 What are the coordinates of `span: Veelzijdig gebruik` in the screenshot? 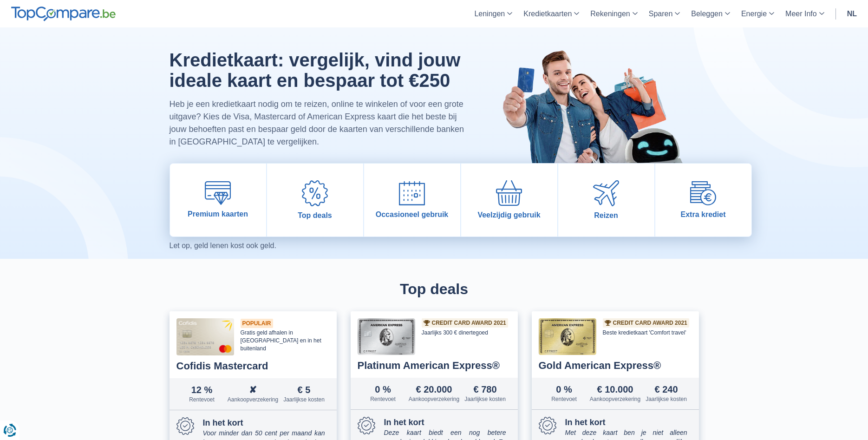 It's located at (508, 215).